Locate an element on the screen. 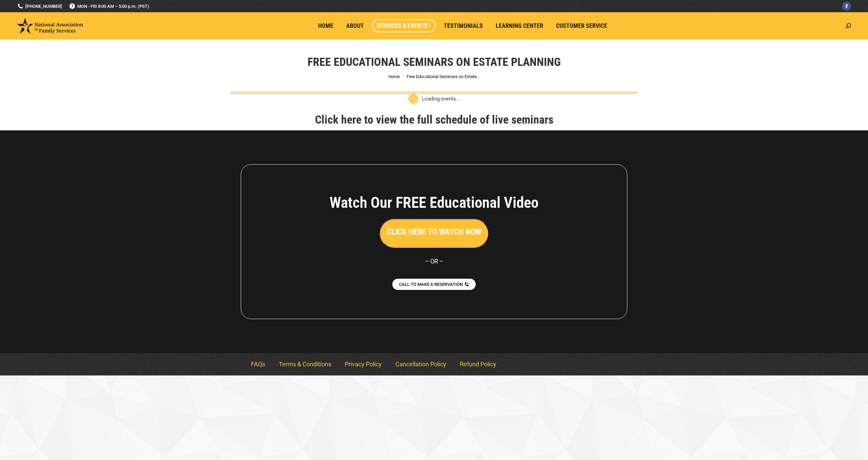 The image size is (868, 460). nav: Menu is located at coordinates (434, 364).